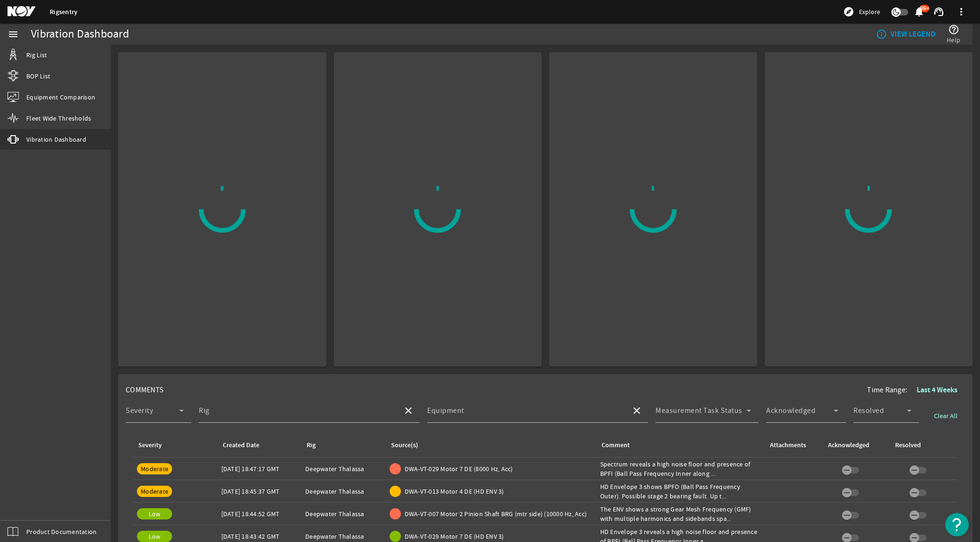 The image size is (980, 542). What do you see at coordinates (681, 468) in the screenshot?
I see `div: Spectrum reveals a high noise floor and presence of BPFI (Ball Pass Frequency Inner along ...` at bounding box center [681, 468].